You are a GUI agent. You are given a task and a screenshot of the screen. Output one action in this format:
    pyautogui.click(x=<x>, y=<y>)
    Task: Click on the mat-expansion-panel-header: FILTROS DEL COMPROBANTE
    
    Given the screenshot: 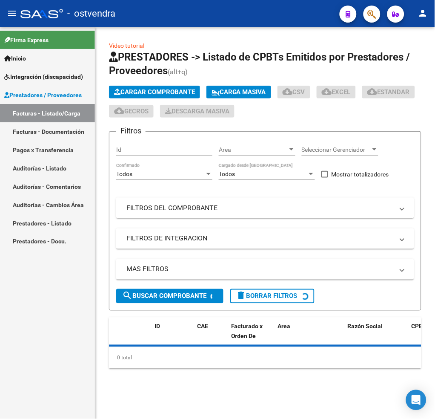 What is the action you would take?
    pyautogui.click(x=265, y=208)
    